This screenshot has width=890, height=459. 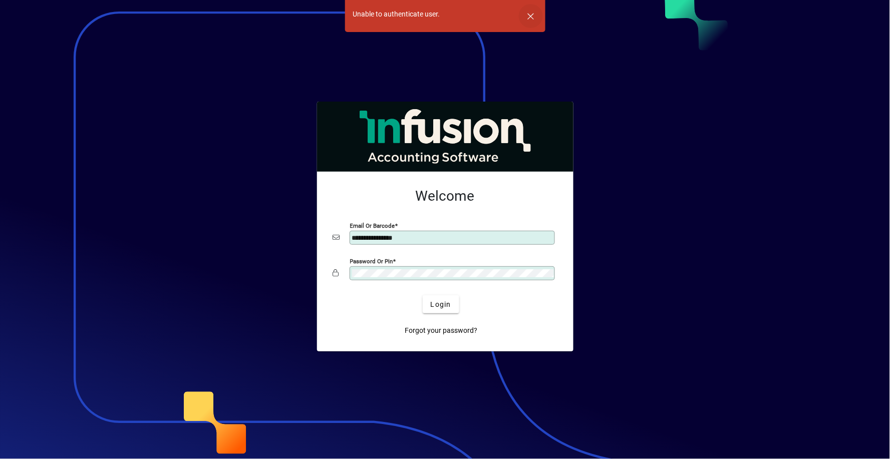 What do you see at coordinates (373, 226) in the screenshot?
I see `mat-label: Email or Barcode` at bounding box center [373, 226].